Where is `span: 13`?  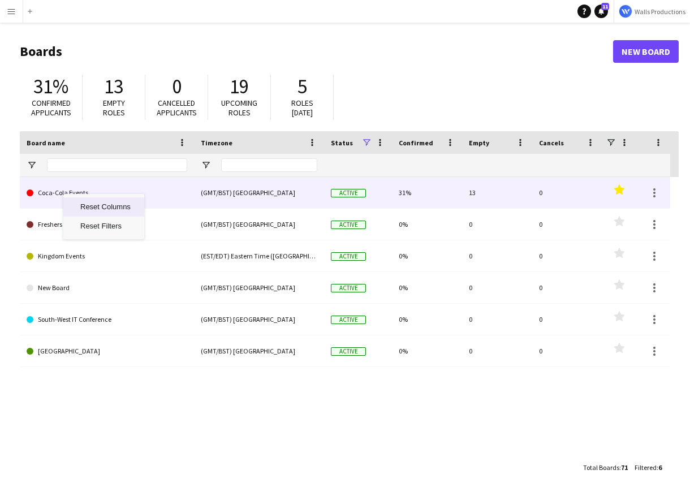
span: 13 is located at coordinates (114, 87).